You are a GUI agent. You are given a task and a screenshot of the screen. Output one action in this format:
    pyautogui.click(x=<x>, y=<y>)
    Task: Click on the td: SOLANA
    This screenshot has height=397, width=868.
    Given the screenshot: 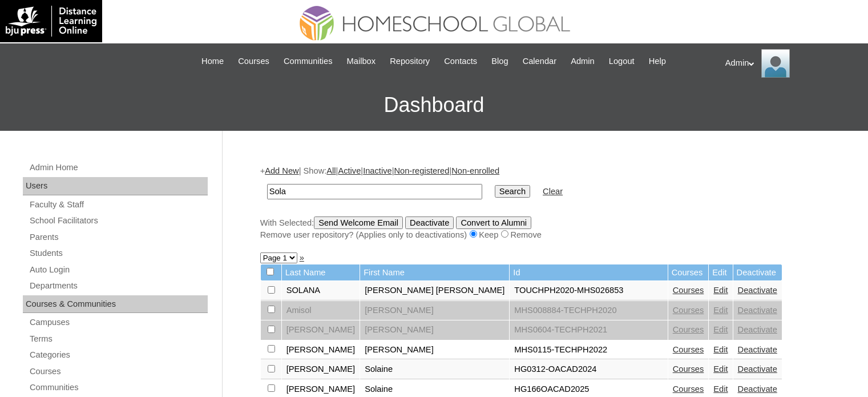 What is the action you would take?
    pyautogui.click(x=321, y=291)
    